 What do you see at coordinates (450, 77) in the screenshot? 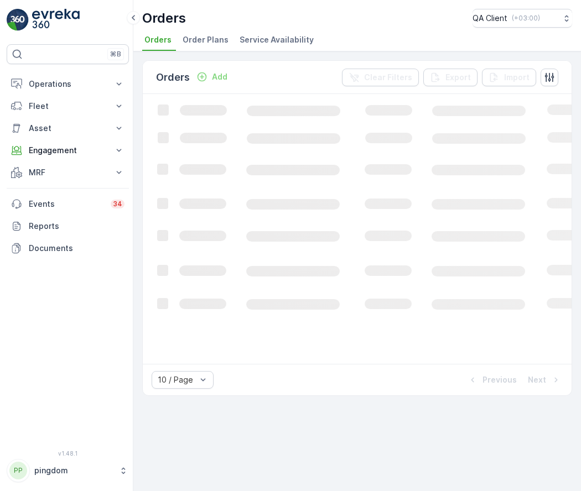
I see `button: Export` at bounding box center [450, 77].